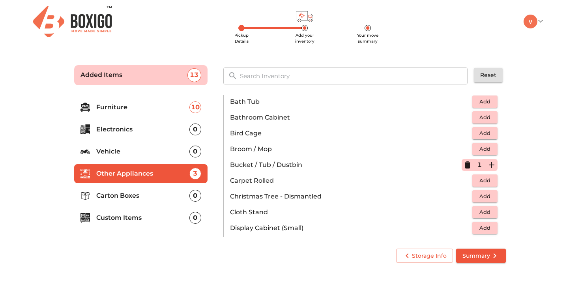  I want to click on p: Added Items, so click(134, 75).